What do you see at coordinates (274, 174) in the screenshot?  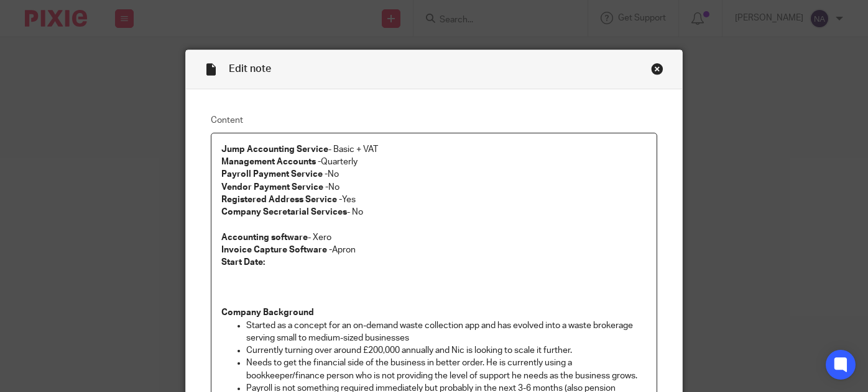 I see `strong: Payroll Payment Service -` at bounding box center [274, 174].